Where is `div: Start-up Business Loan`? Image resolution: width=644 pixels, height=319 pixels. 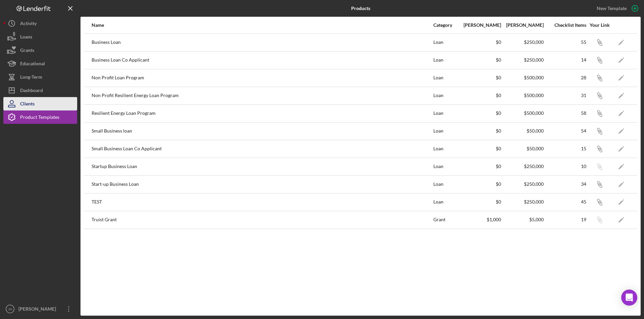
div: Start-up Business Loan is located at coordinates (262, 185).